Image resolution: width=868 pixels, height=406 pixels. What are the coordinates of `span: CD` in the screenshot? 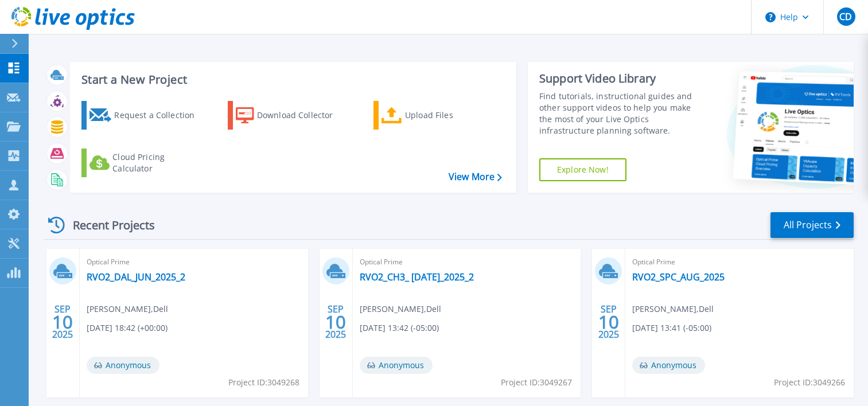 It's located at (845, 17).